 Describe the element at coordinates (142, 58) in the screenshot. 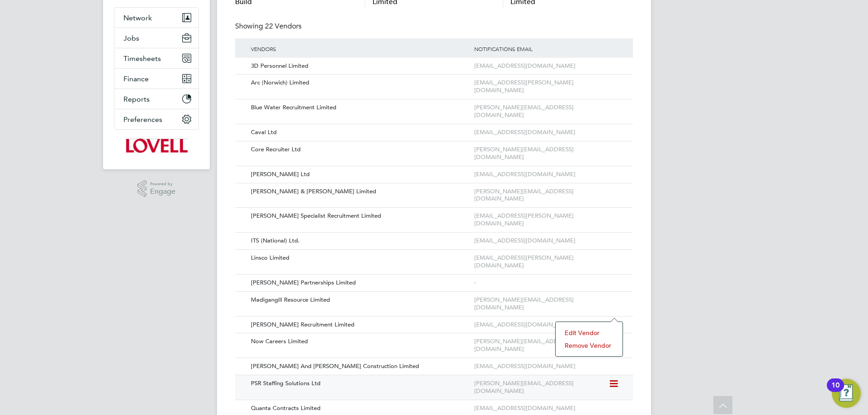

I see `span: Timesheets` at that location.